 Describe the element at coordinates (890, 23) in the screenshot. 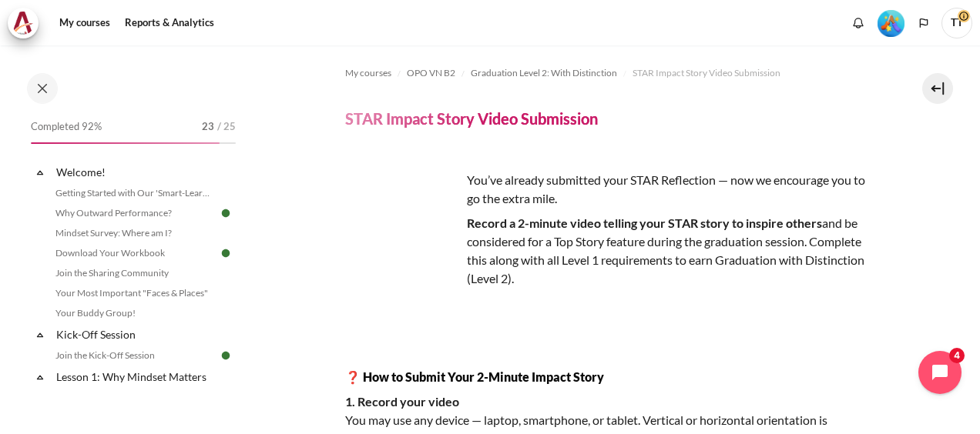

I see `img: Level #5` at that location.